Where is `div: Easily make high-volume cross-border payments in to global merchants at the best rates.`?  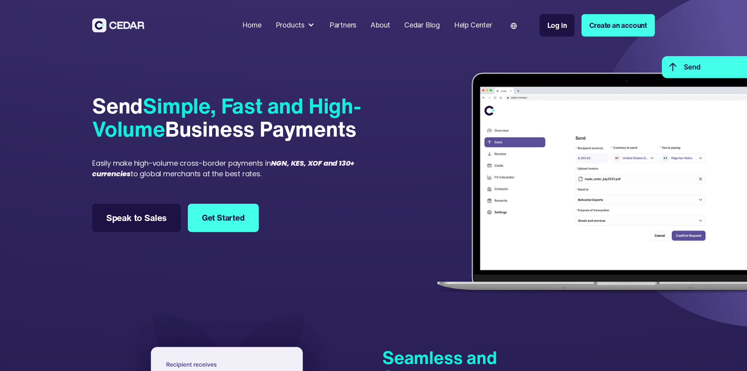 div: Easily make high-volume cross-border payments in to global merchants at the best rates. is located at coordinates (231, 168).